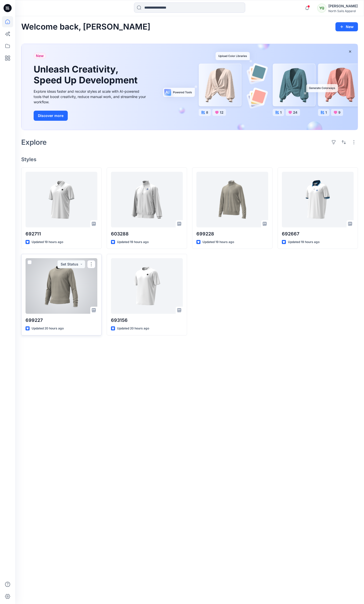  What do you see at coordinates (90, 116) in the screenshot?
I see `a: Discover more` at bounding box center [90, 116].